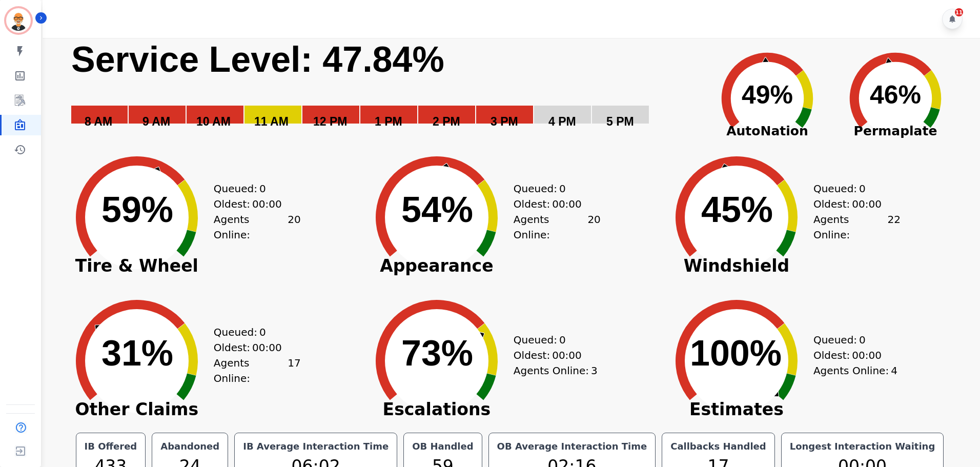 The image size is (980, 467). I want to click on span: Windshield, so click(736, 266).